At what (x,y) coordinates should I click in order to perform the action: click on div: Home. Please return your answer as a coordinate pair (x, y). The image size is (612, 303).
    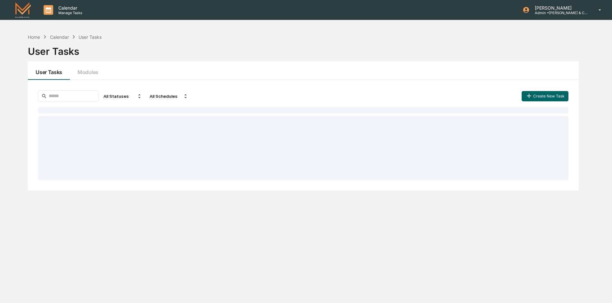
    Looking at the image, I should click on (34, 37).